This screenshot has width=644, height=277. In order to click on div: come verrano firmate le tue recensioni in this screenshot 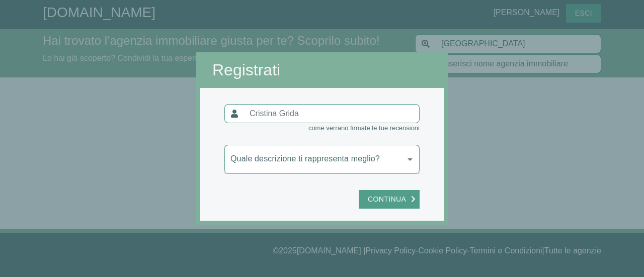, I will do `click(322, 128)`.